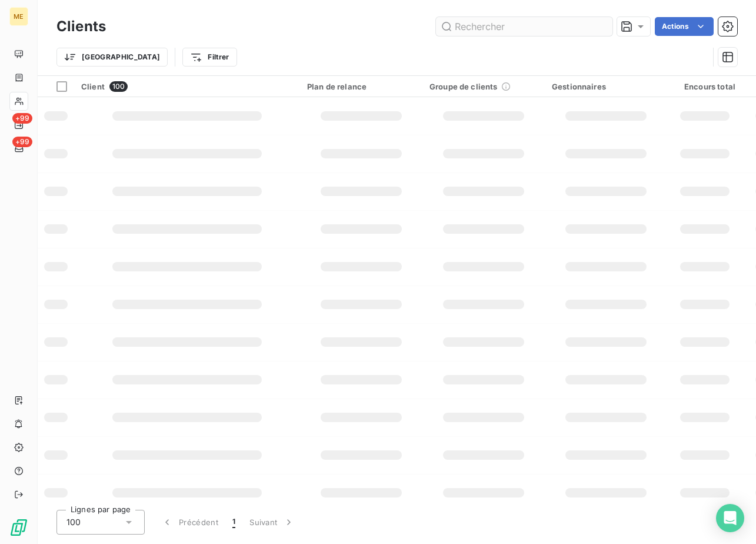  What do you see at coordinates (189, 522) in the screenshot?
I see `button: Précédent` at bounding box center [189, 522].